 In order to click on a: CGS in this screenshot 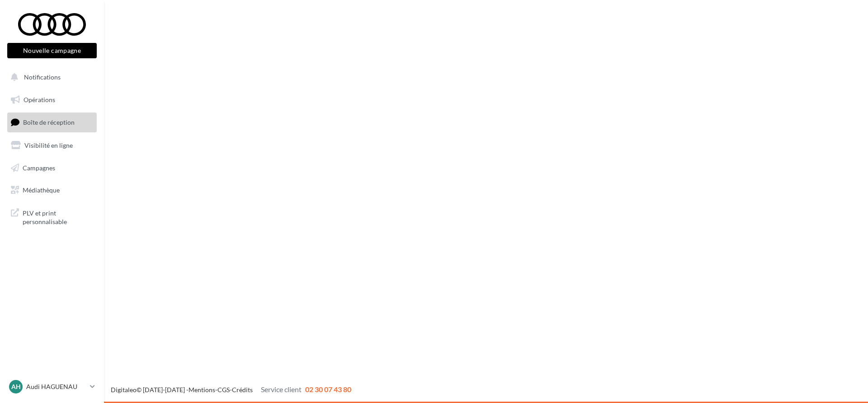, I will do `click(223, 390)`.